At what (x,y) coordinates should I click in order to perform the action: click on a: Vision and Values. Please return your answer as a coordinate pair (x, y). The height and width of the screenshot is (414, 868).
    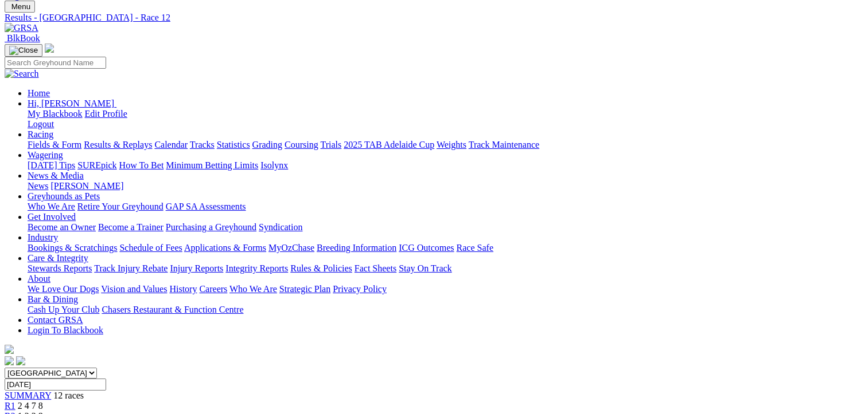
    Looking at the image, I should click on (134, 289).